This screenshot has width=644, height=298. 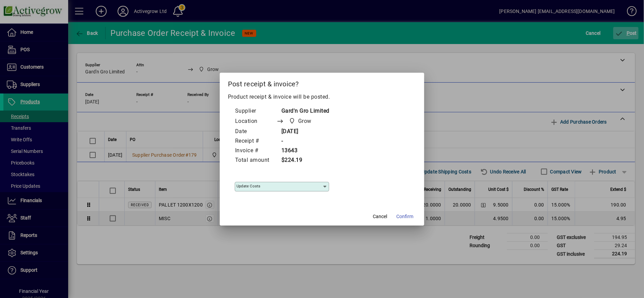 What do you see at coordinates (405, 216) in the screenshot?
I see `span: Confirm` at bounding box center [405, 216].